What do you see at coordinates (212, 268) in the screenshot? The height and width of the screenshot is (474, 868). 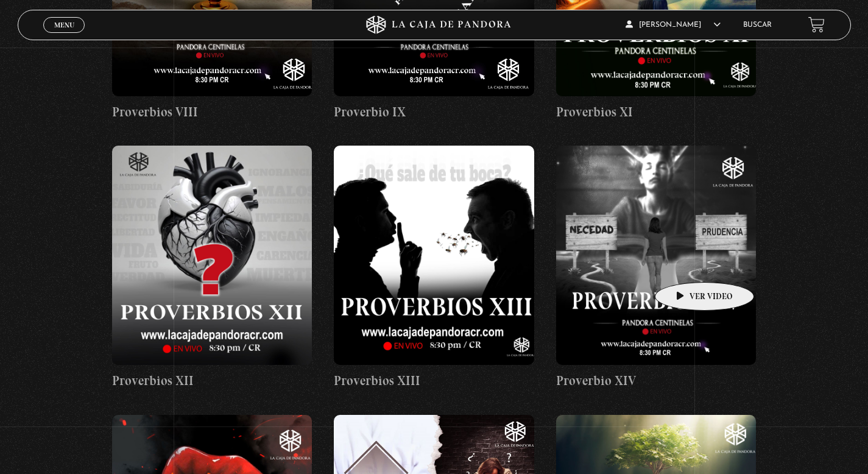 I see `a: Proverbios XII` at bounding box center [212, 268].